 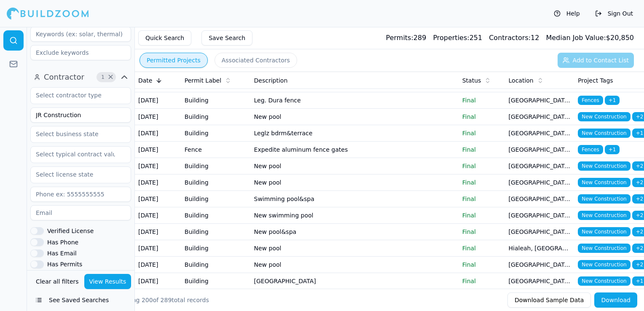 I want to click on div: Description, so click(x=355, y=80).